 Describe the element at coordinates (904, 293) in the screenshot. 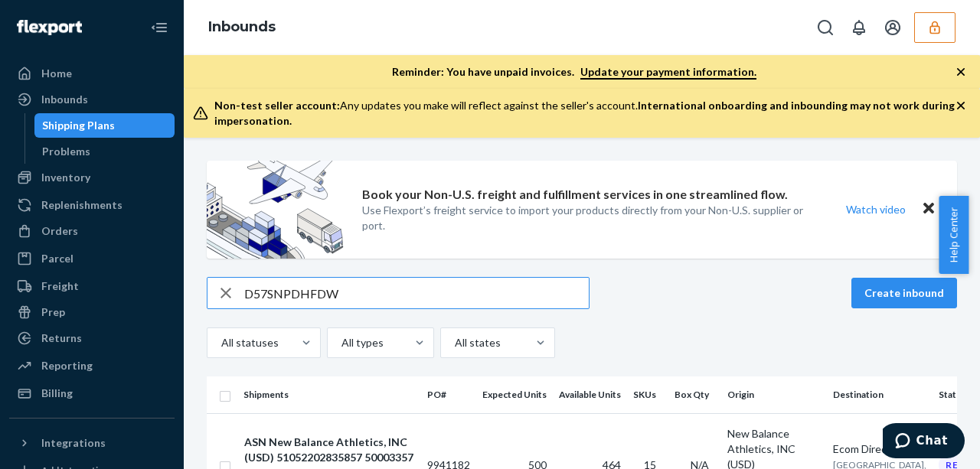

I see `button: Create inbound` at that location.